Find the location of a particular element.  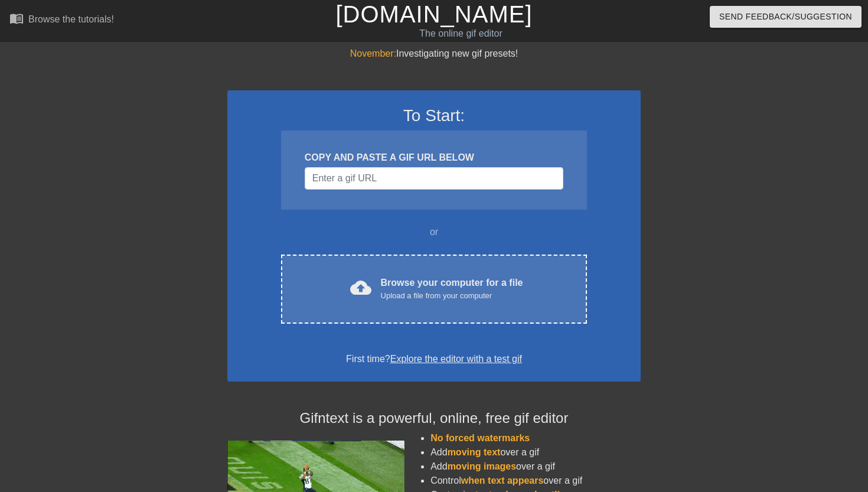

span: moving images is located at coordinates (482, 466).